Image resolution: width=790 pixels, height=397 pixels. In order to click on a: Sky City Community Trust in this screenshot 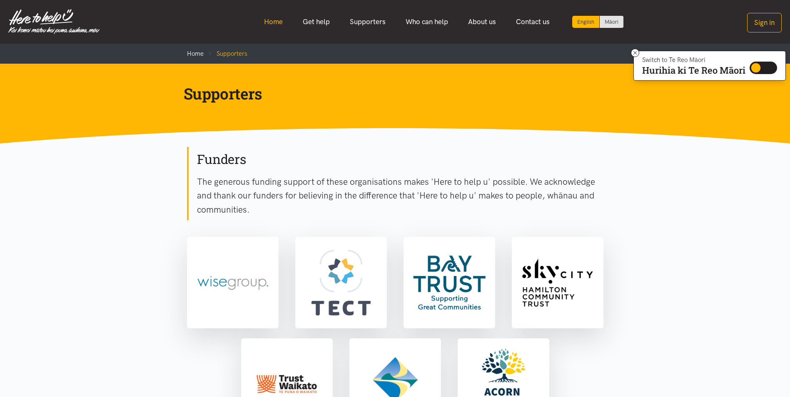, I will do `click(558, 283)`.